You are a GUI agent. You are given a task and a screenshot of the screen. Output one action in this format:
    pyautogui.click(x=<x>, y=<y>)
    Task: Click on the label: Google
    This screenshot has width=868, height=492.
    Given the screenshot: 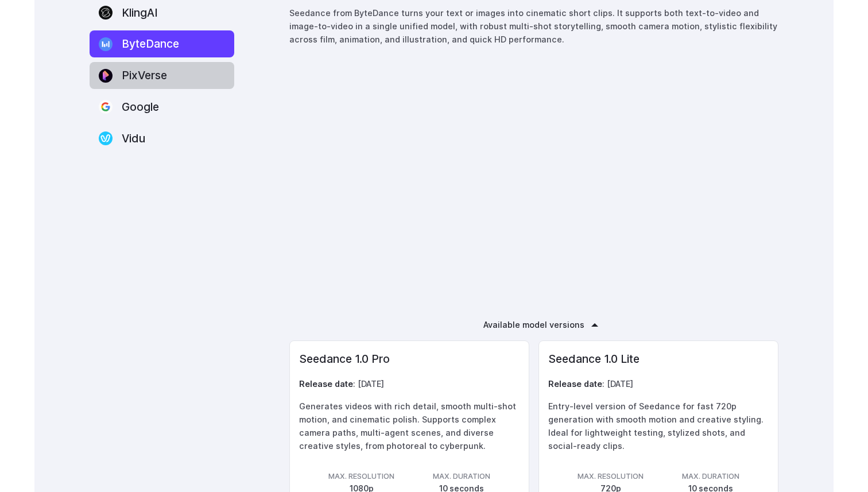 What is the action you would take?
    pyautogui.click(x=162, y=107)
    